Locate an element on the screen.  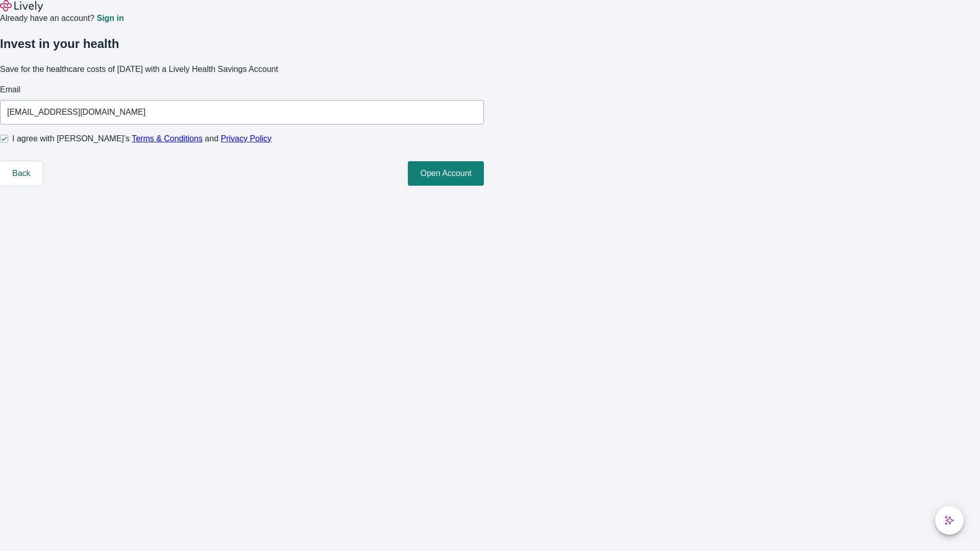
button: chat is located at coordinates (949, 520).